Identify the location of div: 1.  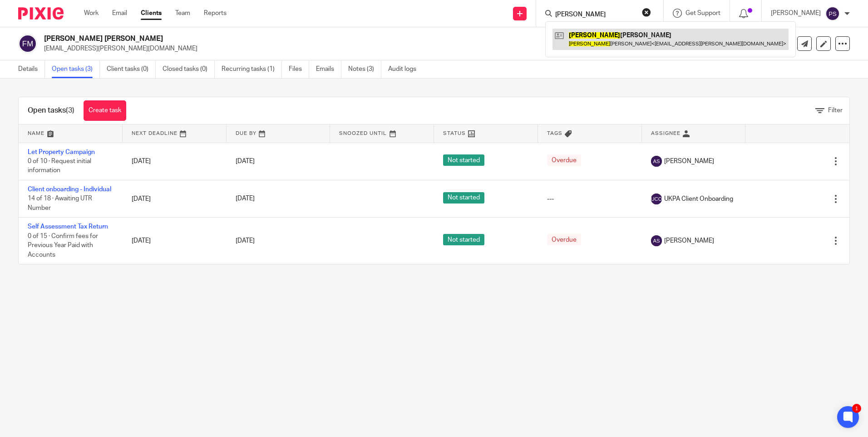
(857, 408).